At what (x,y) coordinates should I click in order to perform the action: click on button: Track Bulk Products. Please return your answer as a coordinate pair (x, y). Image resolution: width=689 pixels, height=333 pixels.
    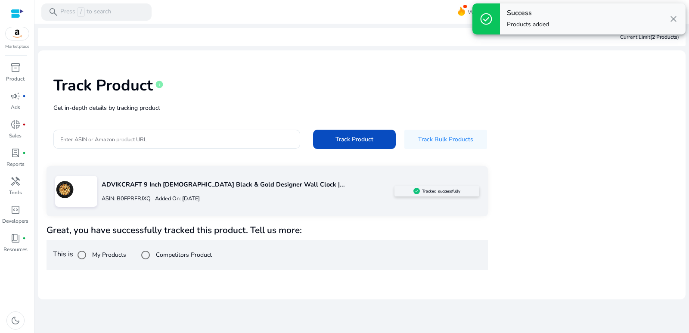
    Looking at the image, I should click on (446, 139).